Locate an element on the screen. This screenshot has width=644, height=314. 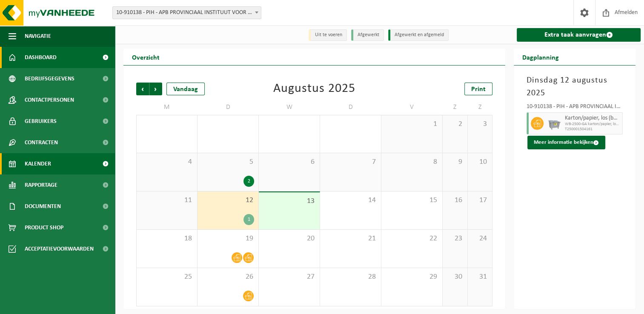
span: Contracten is located at coordinates (41, 143).